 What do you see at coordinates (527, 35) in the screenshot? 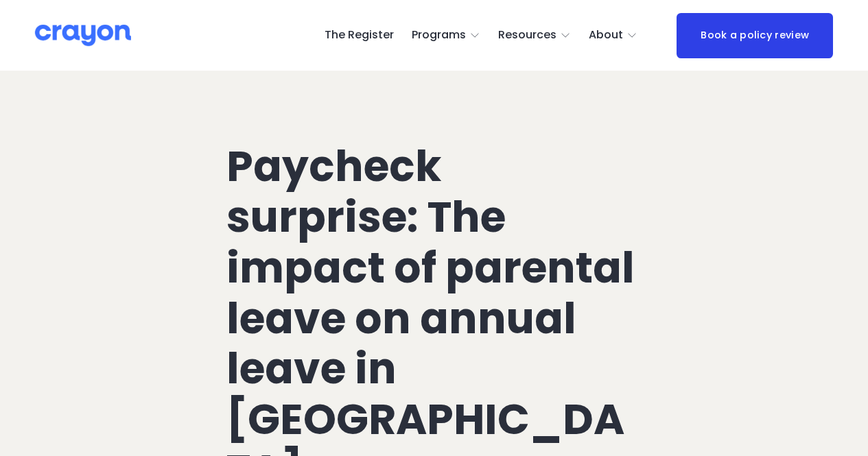
I see `span: Resources` at bounding box center [527, 35].